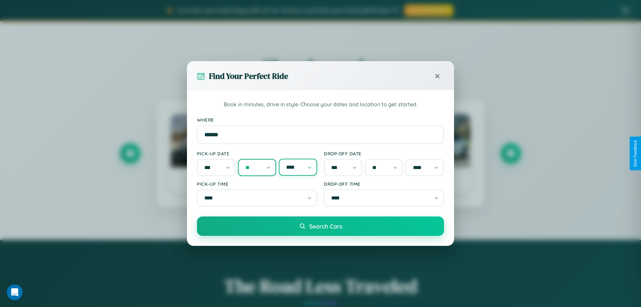  Describe the element at coordinates (257, 153) in the screenshot. I see `label: Pick-up Date` at that location.